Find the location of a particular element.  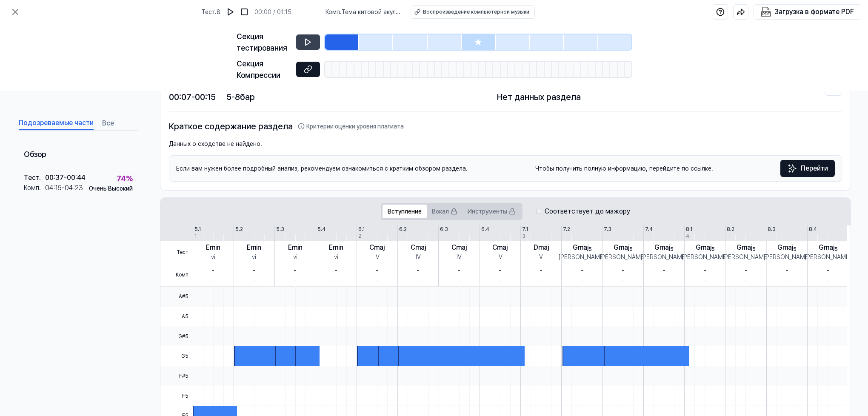

a: Воспроизведение компьютерной музыки is located at coordinates (473, 12).